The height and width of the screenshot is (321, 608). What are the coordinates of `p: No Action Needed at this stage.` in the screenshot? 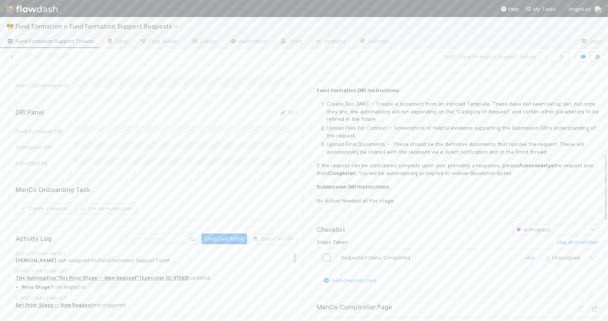 It's located at (458, 201).